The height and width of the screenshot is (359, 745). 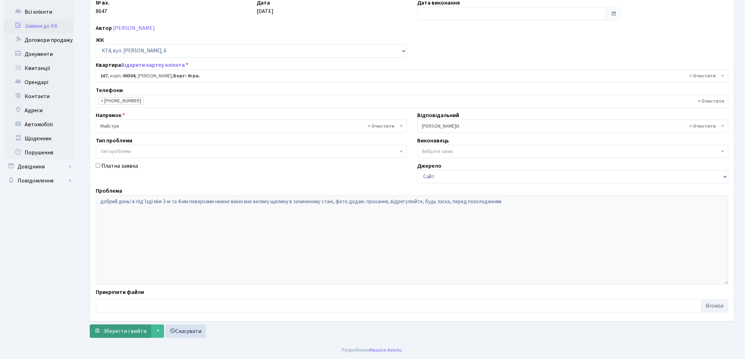 I want to click on a: Договори продажу, so click(x=39, y=40).